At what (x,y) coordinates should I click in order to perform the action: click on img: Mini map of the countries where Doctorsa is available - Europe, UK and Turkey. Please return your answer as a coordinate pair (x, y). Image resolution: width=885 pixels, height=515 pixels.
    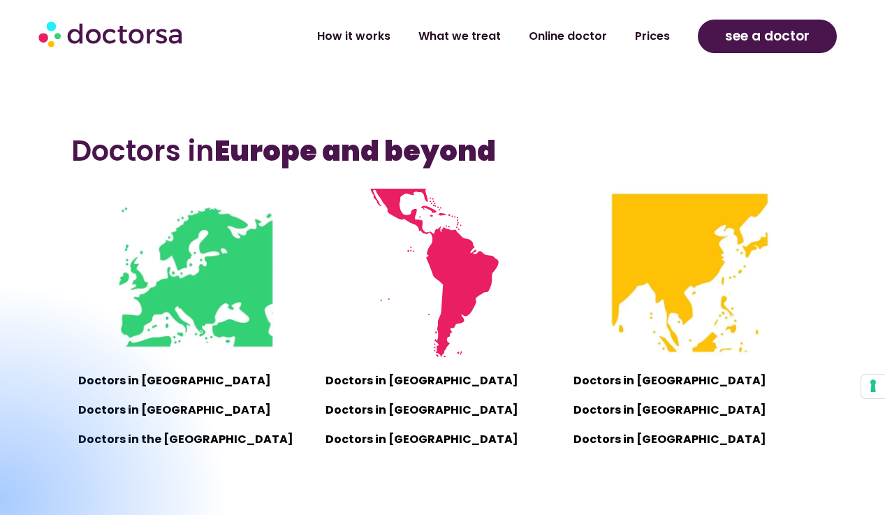
    Looking at the image, I should click on (195, 272).